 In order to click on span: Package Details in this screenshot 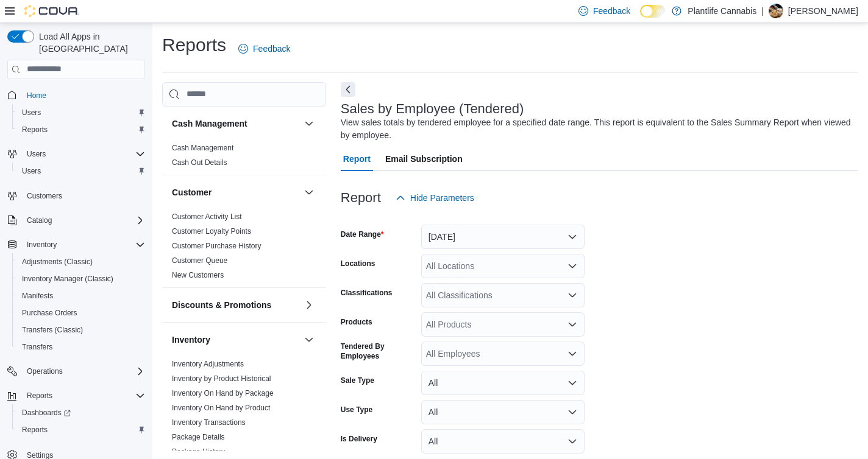, I will do `click(198, 438)`.